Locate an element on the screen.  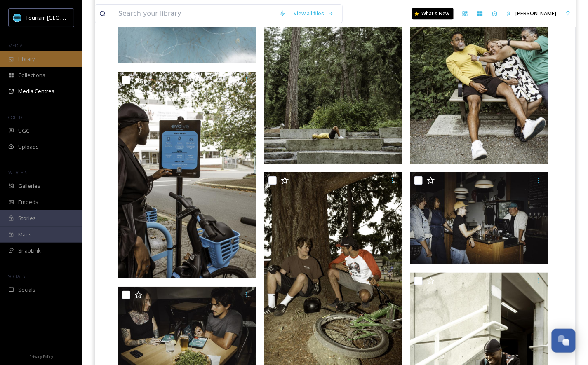
span: Stories is located at coordinates (27, 218).